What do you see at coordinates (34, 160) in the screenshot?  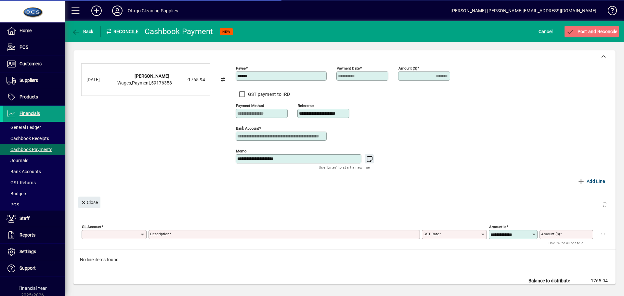 I see `a: Journals` at bounding box center [34, 160].